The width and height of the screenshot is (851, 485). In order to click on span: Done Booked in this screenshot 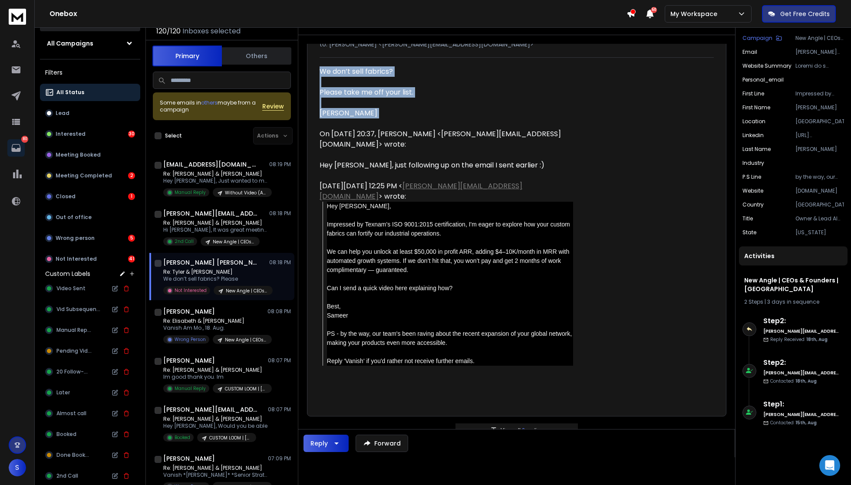, I will do `click(74, 455)`.